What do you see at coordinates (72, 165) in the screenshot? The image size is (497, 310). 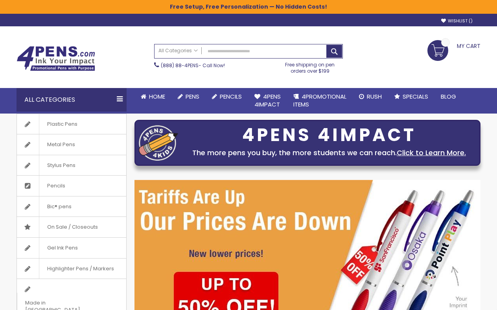 I see `a: Stylus Pens` at bounding box center [72, 165].